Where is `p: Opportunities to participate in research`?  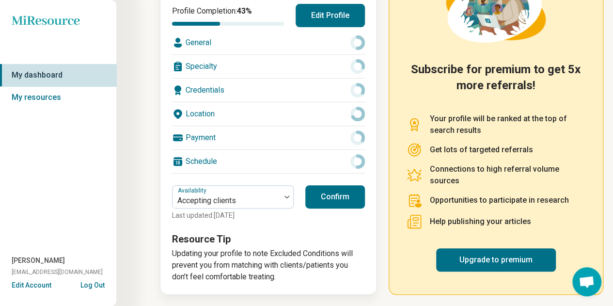 p: Opportunities to participate in research is located at coordinates (499, 200).